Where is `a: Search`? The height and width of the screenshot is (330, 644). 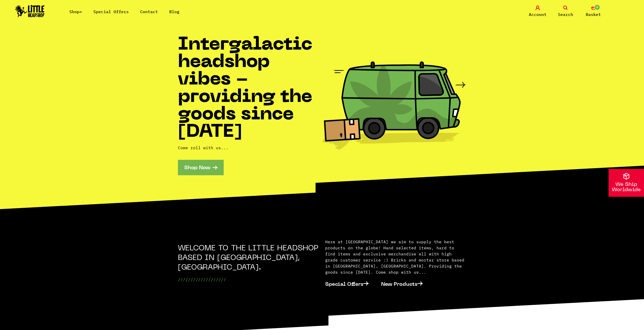 a: Search is located at coordinates (566, 11).